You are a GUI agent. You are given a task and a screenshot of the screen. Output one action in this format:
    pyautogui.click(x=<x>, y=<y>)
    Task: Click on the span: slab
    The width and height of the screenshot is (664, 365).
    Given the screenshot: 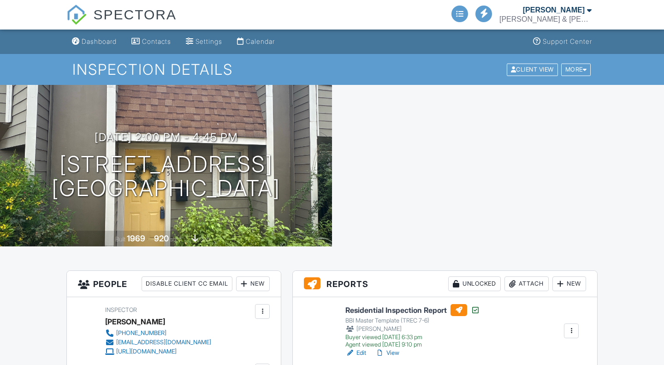 What is the action you would take?
    pyautogui.click(x=205, y=239)
    